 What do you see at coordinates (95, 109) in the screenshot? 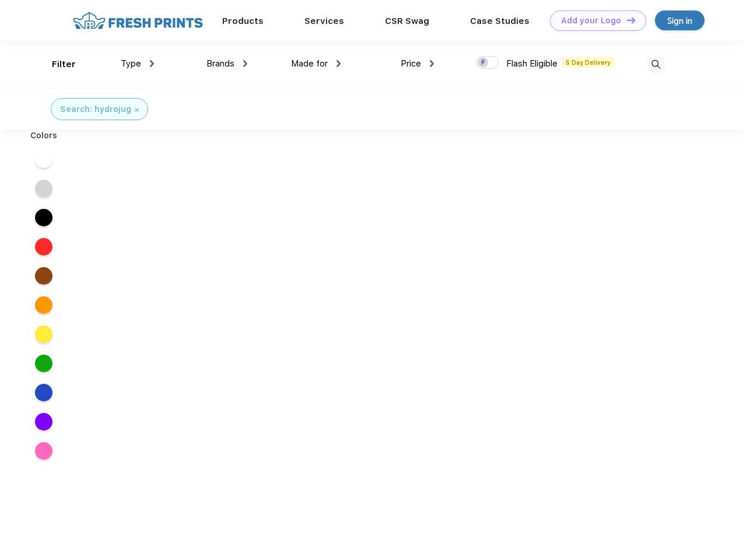
I see `div: Search: hydrojug` at bounding box center [95, 109].